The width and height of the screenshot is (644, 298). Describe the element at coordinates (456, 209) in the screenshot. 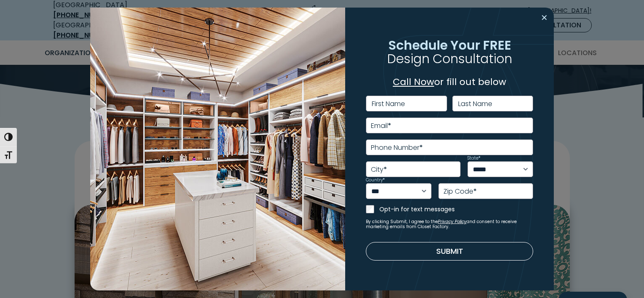

I see `label: Opt-in for text messages` at that location.